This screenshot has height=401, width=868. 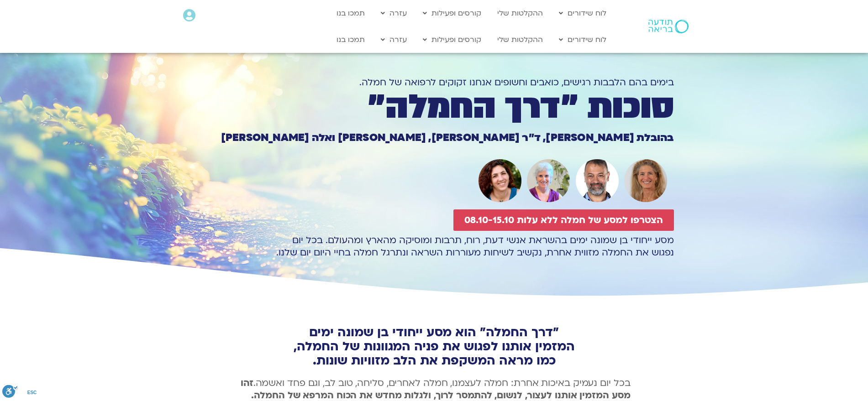 What do you see at coordinates (434, 107) in the screenshot?
I see `h1: סוכות ״דרך החמלה״` at bounding box center [434, 107].